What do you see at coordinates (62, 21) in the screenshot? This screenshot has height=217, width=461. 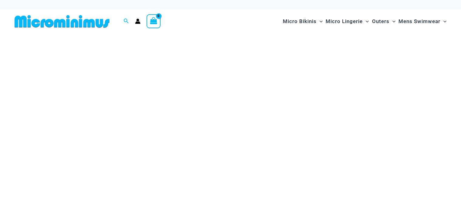 I see `img: MM SHOP LOGO FLAT` at bounding box center [62, 21].